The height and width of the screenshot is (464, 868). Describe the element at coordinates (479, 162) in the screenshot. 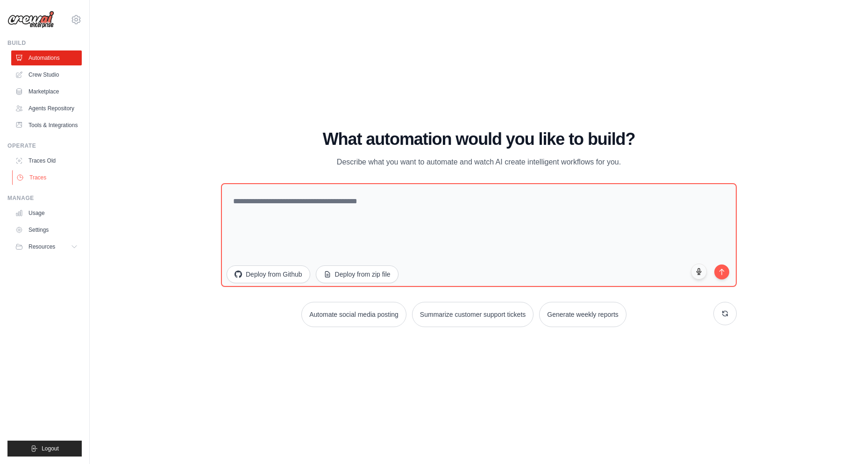

I see `p: Describe what you want to automate and watch AI create intelligent workflows for you.` at that location.